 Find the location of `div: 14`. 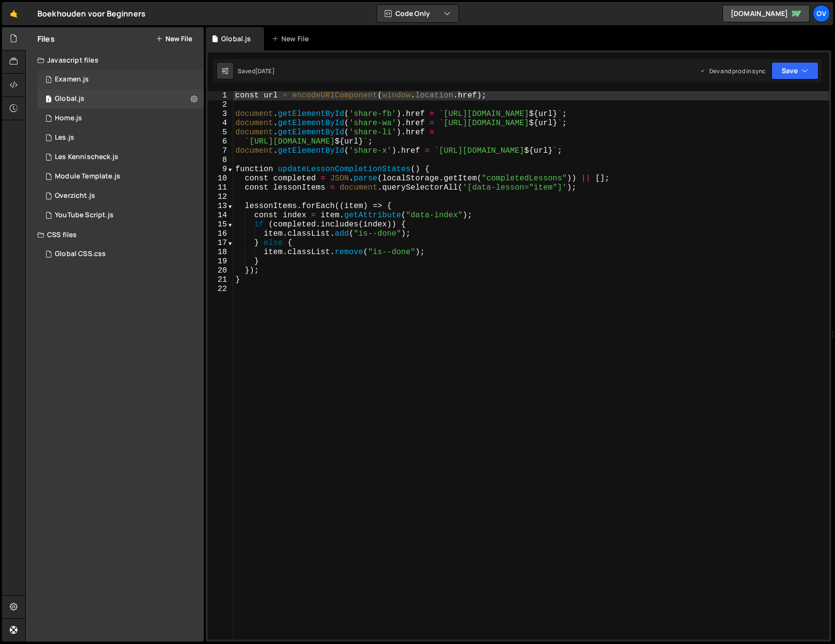

div: 14 is located at coordinates (221, 215).